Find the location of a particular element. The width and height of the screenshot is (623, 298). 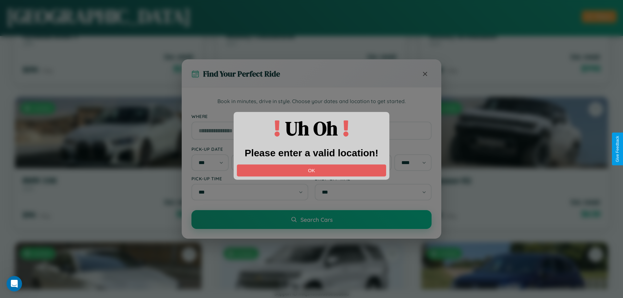

p: Book in minutes, drive in style. Choose your dates and location to get started. is located at coordinates (311, 102).